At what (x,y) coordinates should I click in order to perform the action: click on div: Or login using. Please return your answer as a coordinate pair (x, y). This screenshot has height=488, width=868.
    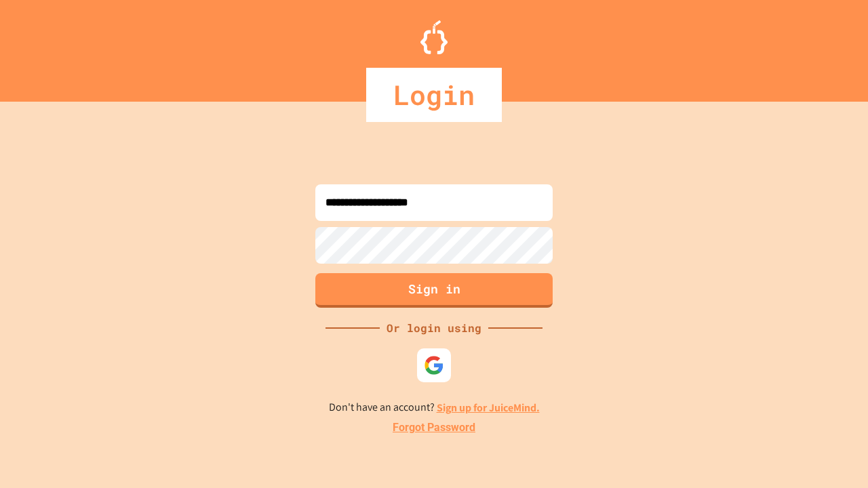
    Looking at the image, I should click on (434, 328).